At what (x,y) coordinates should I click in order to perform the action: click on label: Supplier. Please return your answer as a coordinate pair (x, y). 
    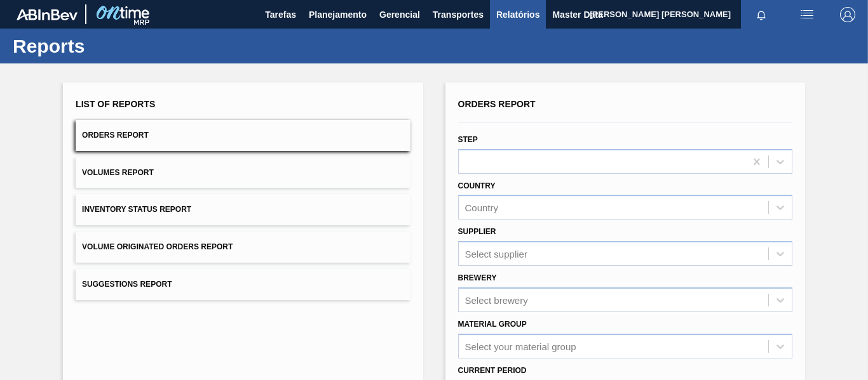
    Looking at the image, I should click on (477, 232).